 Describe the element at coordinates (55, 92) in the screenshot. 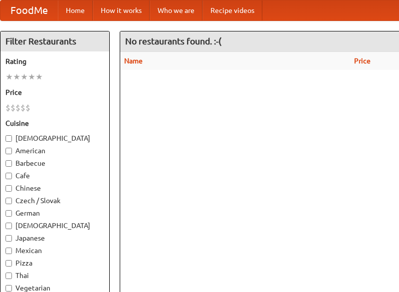

I see `h5: Price` at that location.